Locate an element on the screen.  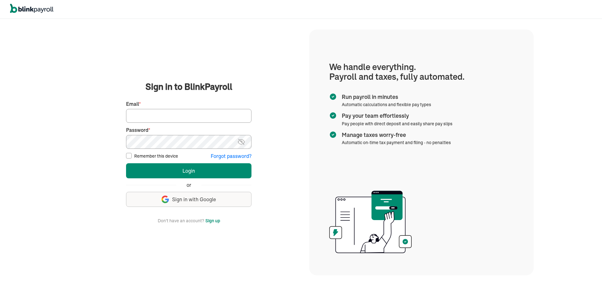
img: google is located at coordinates (165, 199).